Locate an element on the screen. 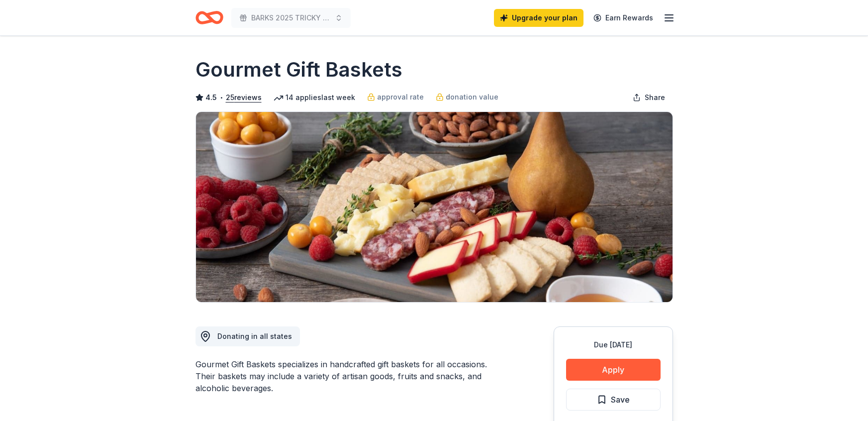  span: 4.5 is located at coordinates (210, 98).